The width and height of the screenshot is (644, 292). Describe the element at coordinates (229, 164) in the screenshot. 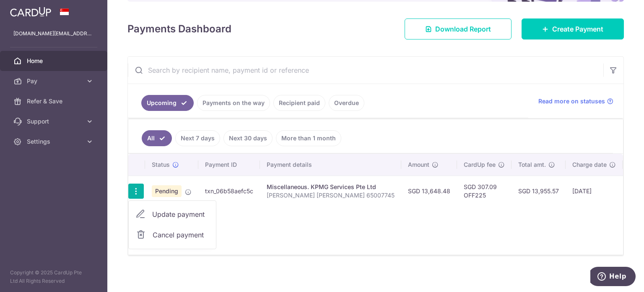

I see `th: Payment ID` at that location.